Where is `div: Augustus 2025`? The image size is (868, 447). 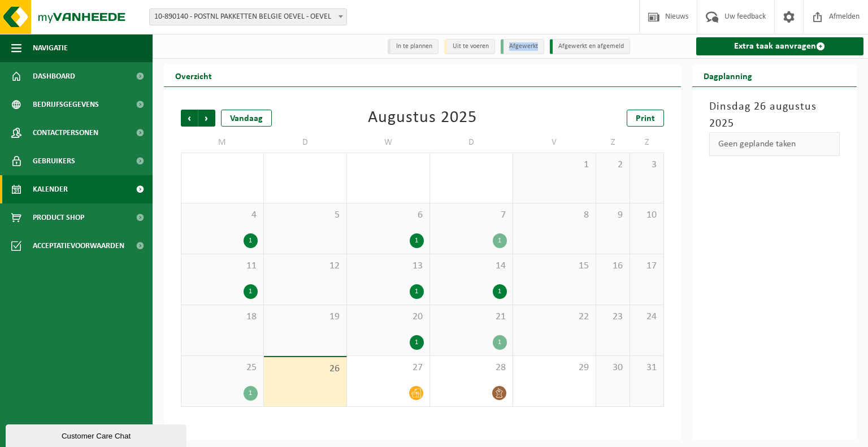
div: Augustus 2025 is located at coordinates (423, 118).